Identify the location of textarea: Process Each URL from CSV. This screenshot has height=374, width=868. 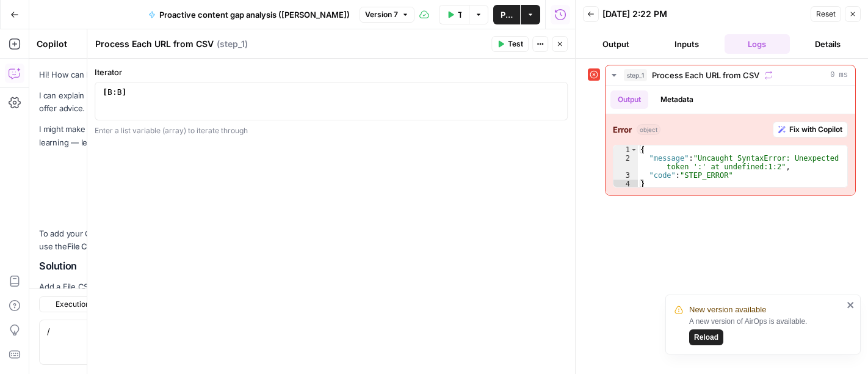
(155, 44).